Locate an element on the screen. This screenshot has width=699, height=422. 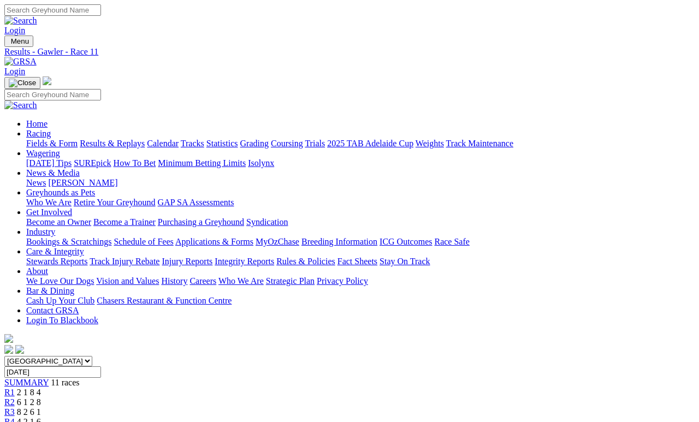
a: ICG Outcomes is located at coordinates (406, 242).